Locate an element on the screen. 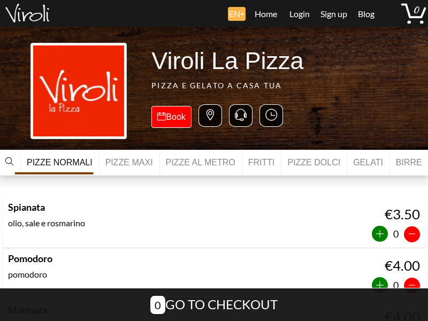  img: viroli.png is located at coordinates (27, 13).